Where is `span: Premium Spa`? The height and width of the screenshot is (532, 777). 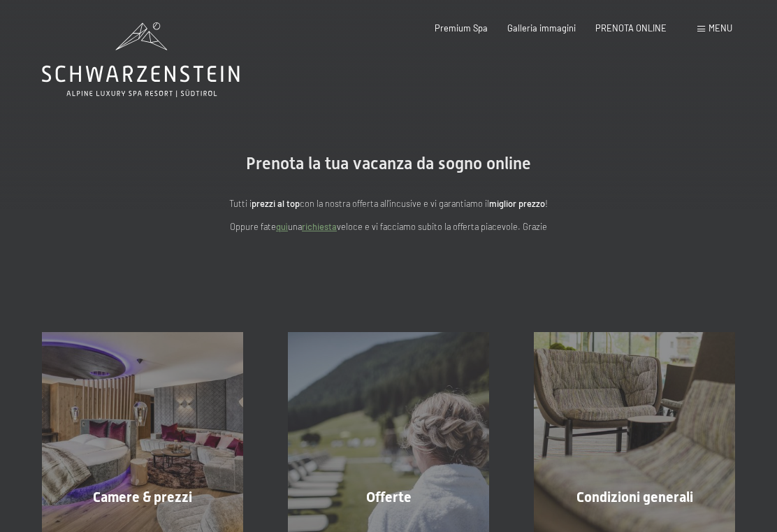 span: Premium Spa is located at coordinates (461, 28).